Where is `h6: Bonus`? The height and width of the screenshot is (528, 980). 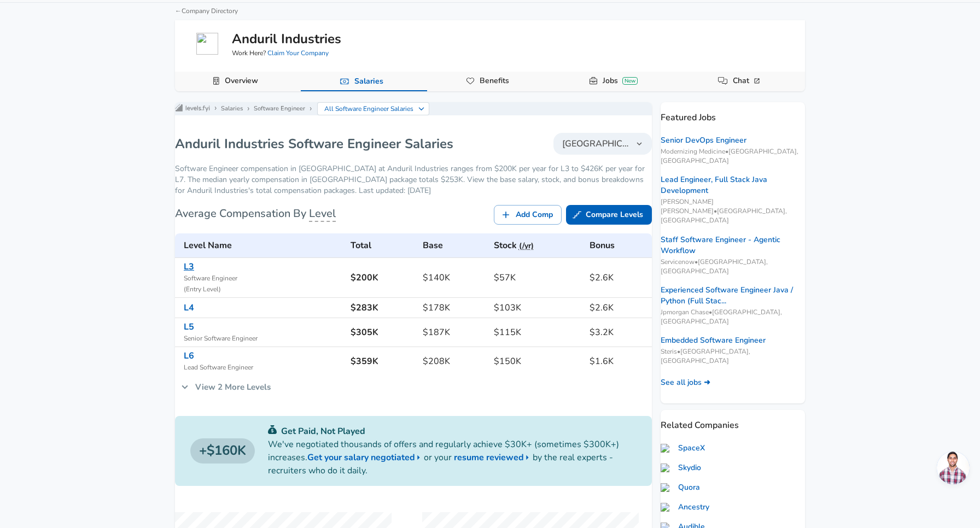 h6: Bonus is located at coordinates (619, 245).